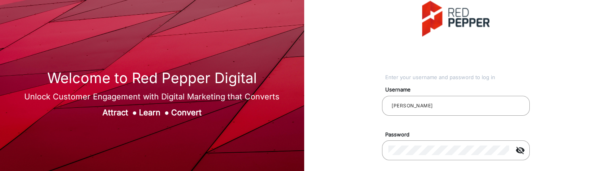 Image resolution: width=608 pixels, height=171 pixels. Describe the element at coordinates (456, 19) in the screenshot. I see `img: vmg-logo` at that location.